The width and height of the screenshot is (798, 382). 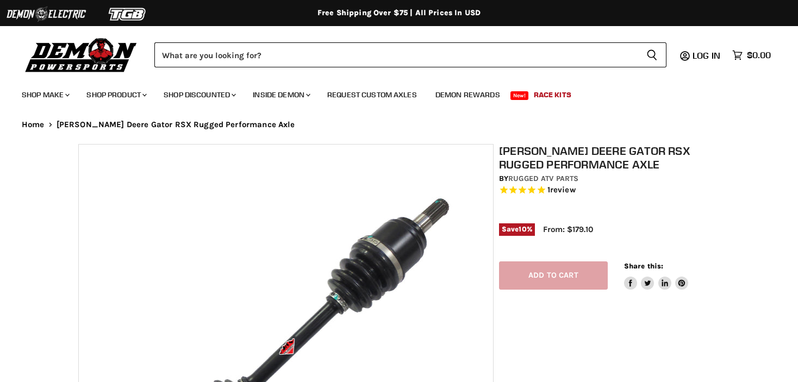 What do you see at coordinates (81, 54) in the screenshot?
I see `img: Demon Powersports` at bounding box center [81, 54].